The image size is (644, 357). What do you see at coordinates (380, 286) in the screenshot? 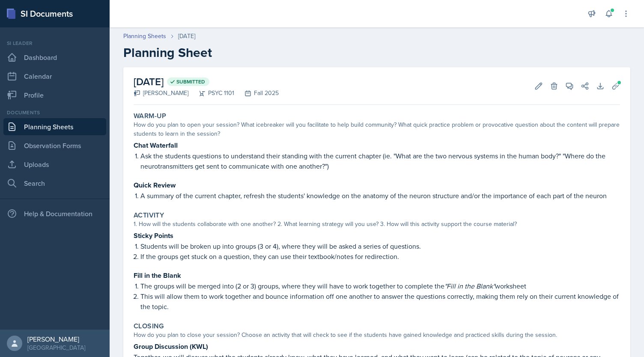
I see `p: The groups will be merged into (2 or 3) groups, where they will have to work together to complete...` at bounding box center [380, 286].